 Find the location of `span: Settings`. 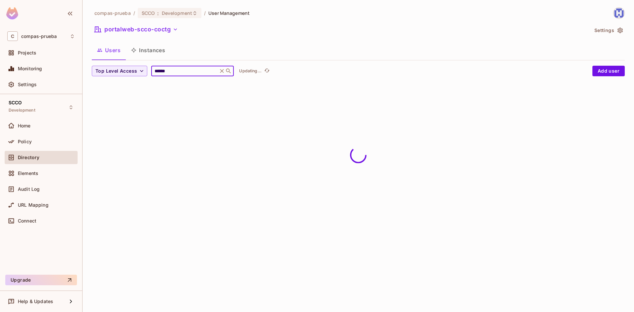

span: Settings is located at coordinates (27, 85).